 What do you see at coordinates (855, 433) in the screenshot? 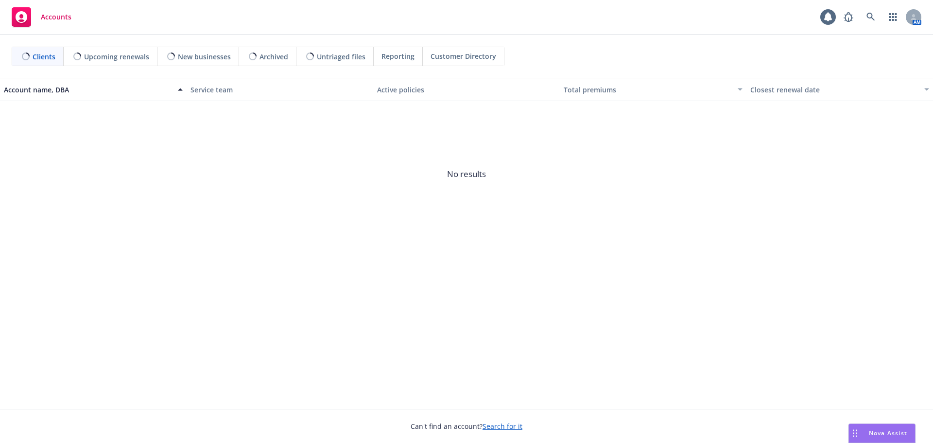
I see `div: Drag to move` at bounding box center [855, 433].